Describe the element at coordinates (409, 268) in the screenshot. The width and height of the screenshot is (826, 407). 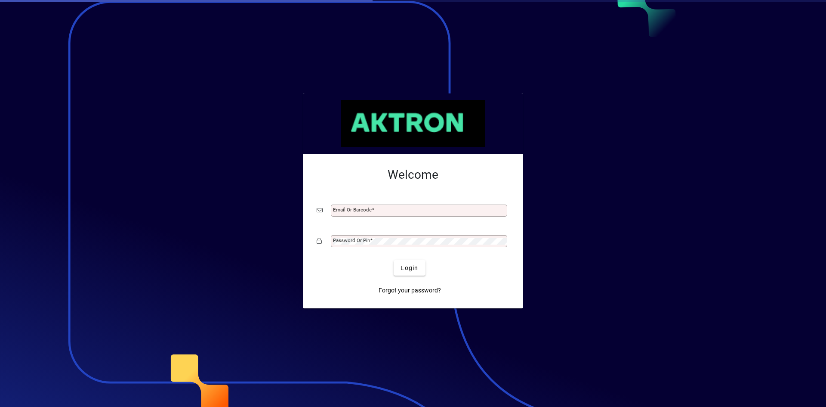
I see `button: Login` at that location.